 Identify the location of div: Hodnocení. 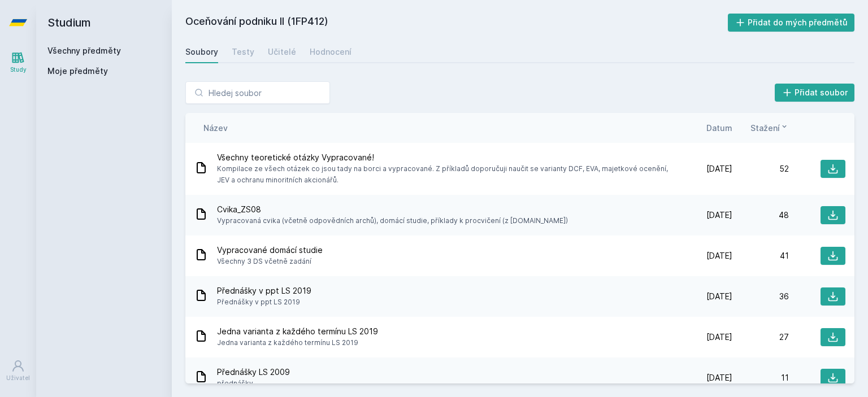
(331, 52).